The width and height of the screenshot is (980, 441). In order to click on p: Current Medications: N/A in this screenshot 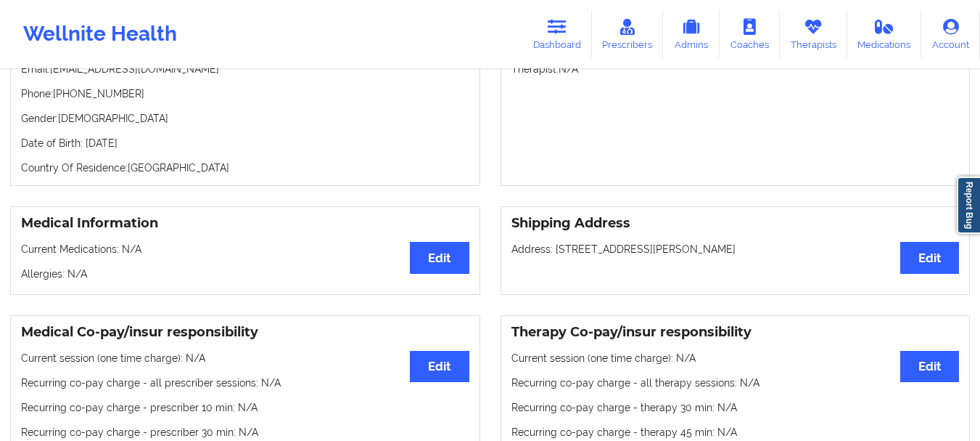, I will do `click(245, 249)`.